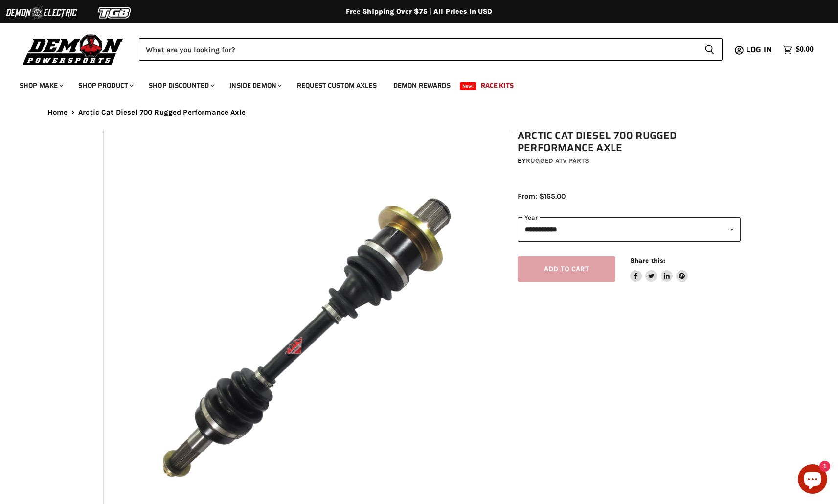 This screenshot has width=838, height=504. Describe the element at coordinates (497, 85) in the screenshot. I see `a: Race Kits` at that location.